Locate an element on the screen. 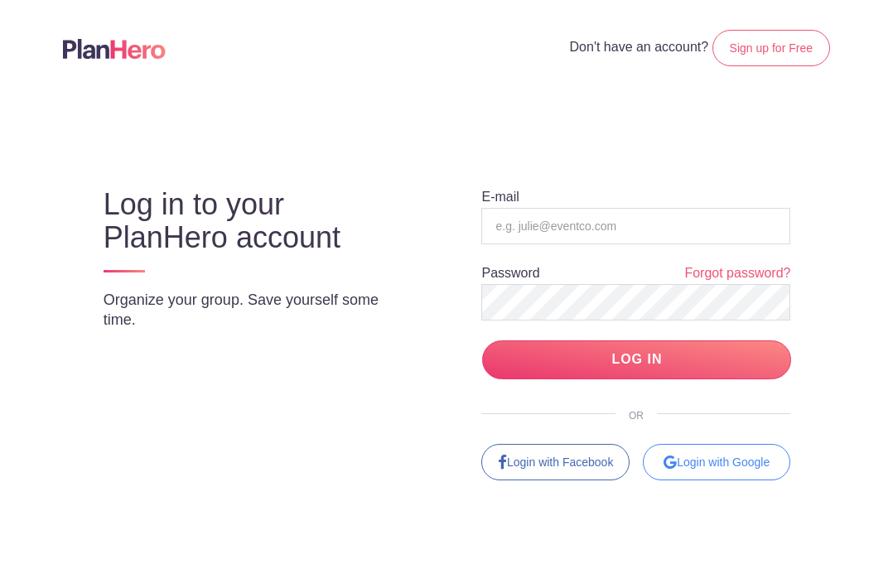 This screenshot has width=893, height=588. p: Organize your group. Save yourself some time. is located at coordinates (245, 310).